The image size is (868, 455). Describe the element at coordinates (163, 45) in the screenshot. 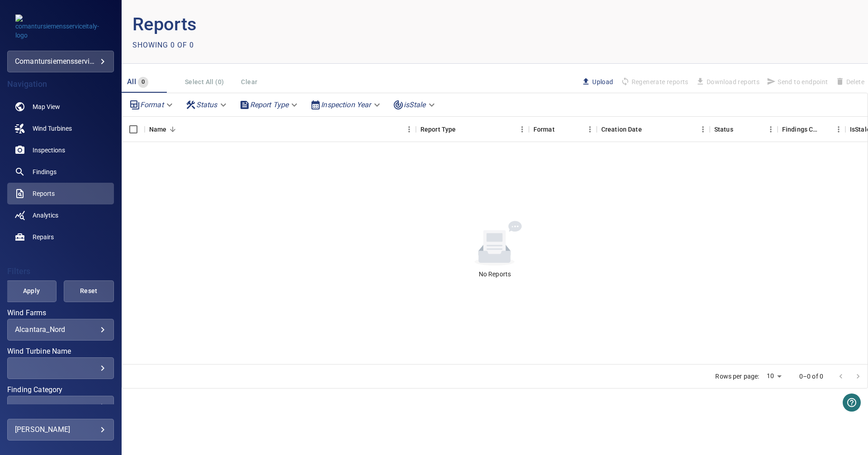

I see `p: Showing 0 of 0` at that location.